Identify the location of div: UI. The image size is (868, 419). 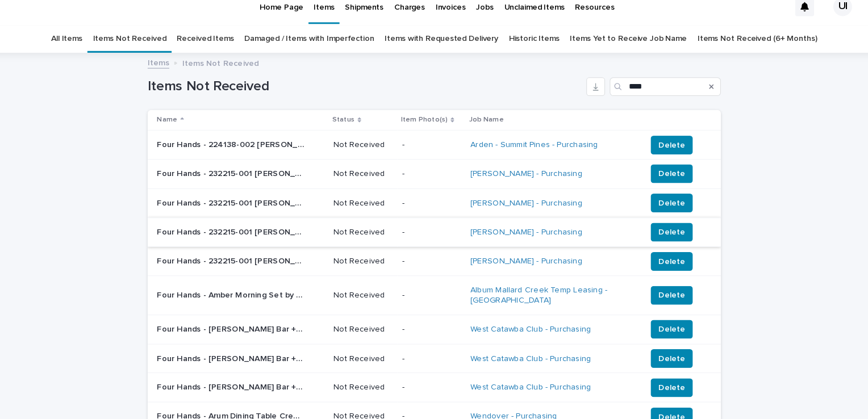
(831, 18).